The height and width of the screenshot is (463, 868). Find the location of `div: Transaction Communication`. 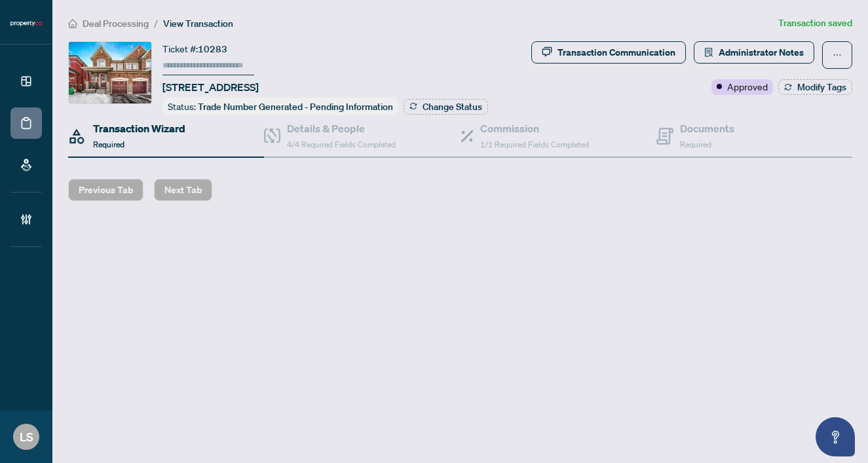

div: Transaction Communication is located at coordinates (617, 52).